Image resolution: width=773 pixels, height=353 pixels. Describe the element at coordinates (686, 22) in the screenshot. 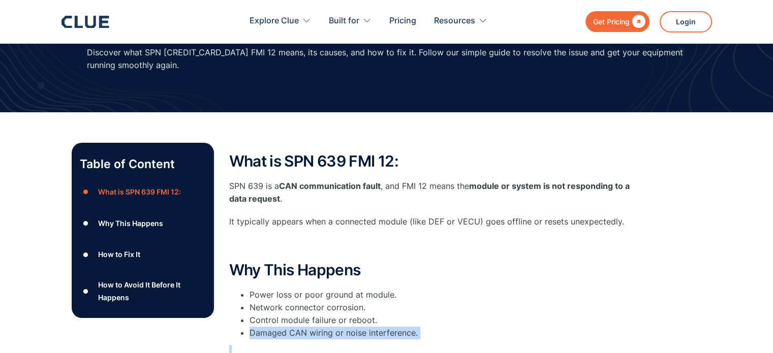

I see `a: Login` at that location.